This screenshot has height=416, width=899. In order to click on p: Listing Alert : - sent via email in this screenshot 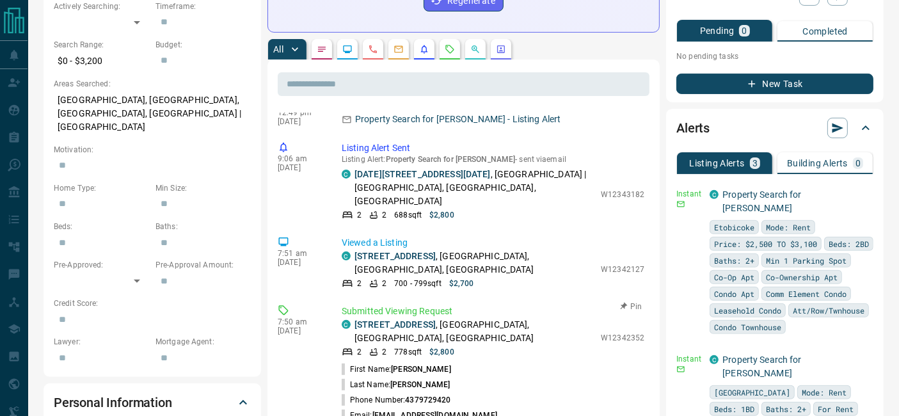, I will do `click(492, 159)`.